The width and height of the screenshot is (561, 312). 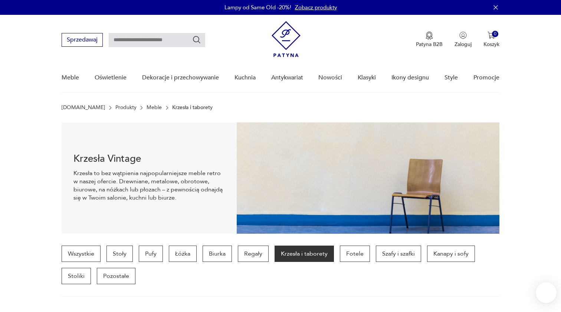 What do you see at coordinates (126, 108) in the screenshot?
I see `a: Produkty` at bounding box center [126, 108].